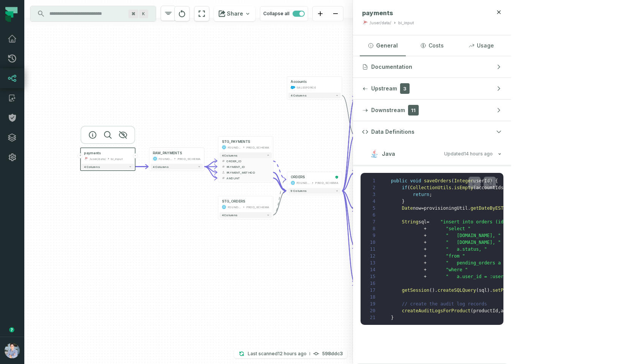  Describe the element at coordinates (277, 354) in the screenshot. I see `p: Last scanned` at that location.